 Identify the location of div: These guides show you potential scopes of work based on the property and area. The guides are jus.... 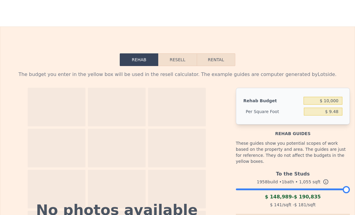
(293, 152).